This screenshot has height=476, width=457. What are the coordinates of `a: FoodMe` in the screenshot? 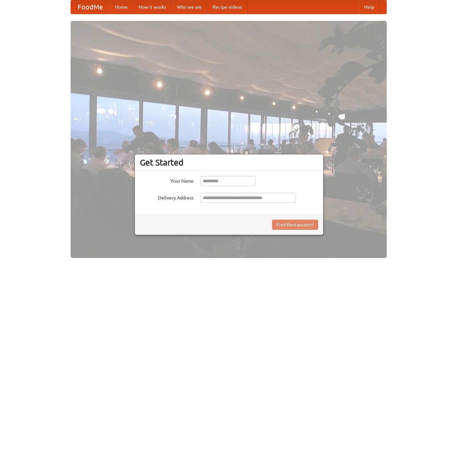 It's located at (90, 7).